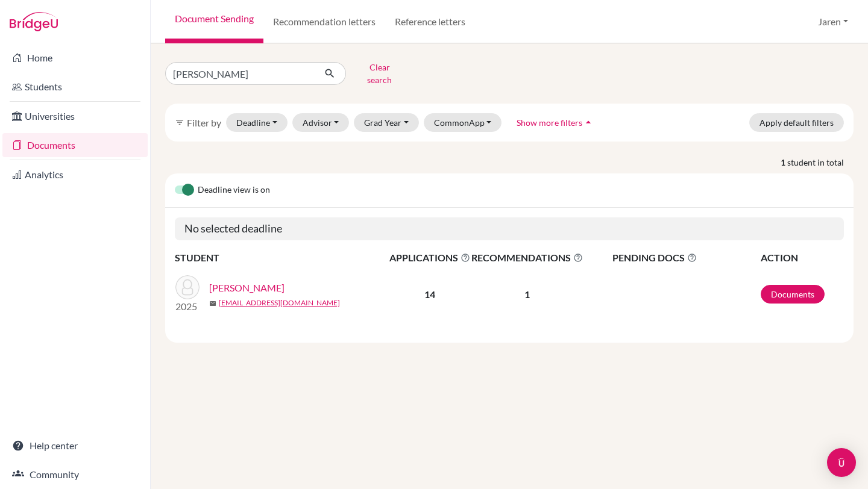  What do you see at coordinates (321, 122) in the screenshot?
I see `button: Advisor` at bounding box center [321, 122].